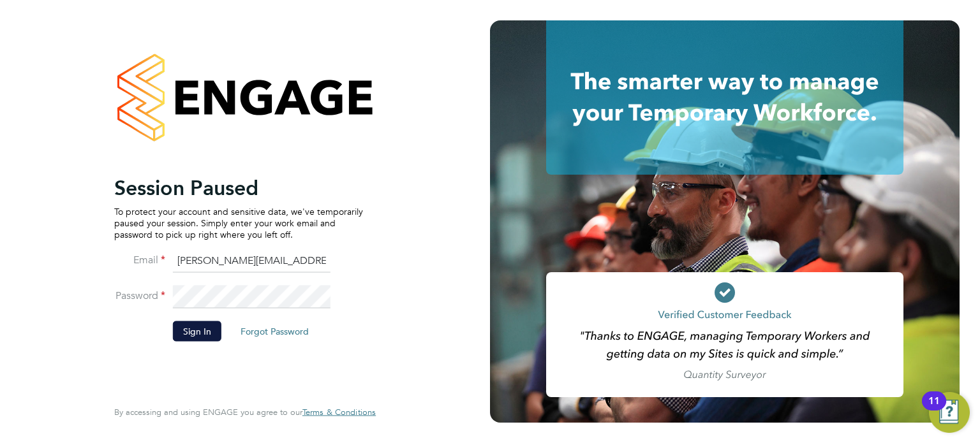  Describe the element at coordinates (934, 410) in the screenshot. I see `div: 11` at that location.